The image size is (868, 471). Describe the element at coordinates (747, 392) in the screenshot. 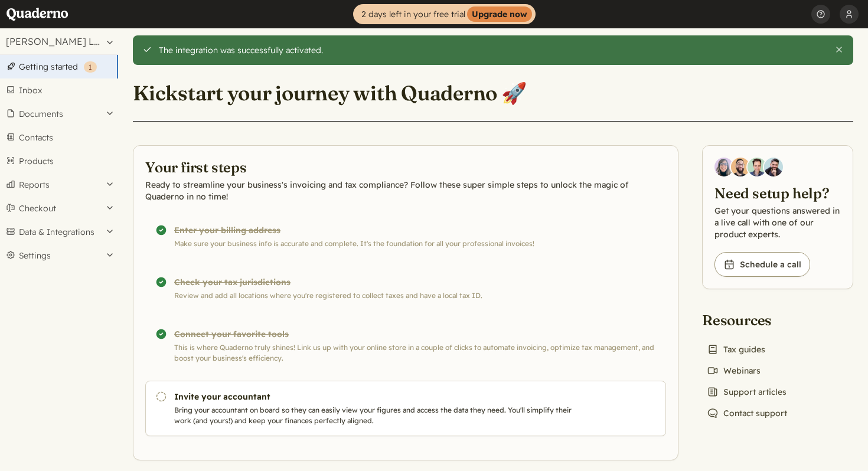

I see `a: Support articles` at that location.